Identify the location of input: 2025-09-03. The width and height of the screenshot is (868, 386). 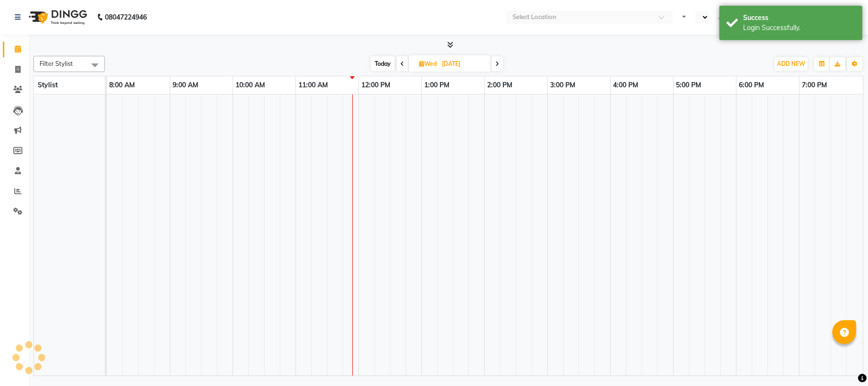
(463, 64).